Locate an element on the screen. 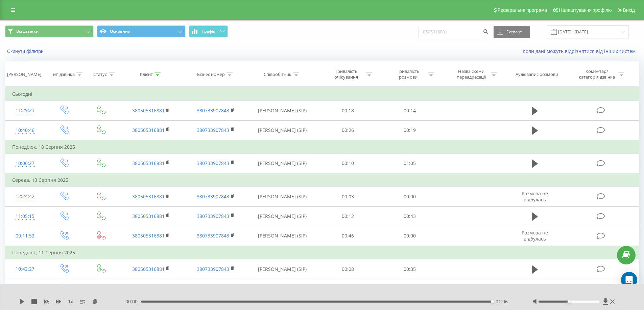 This screenshot has height=310, width=644. td: 00:58 is located at coordinates (410, 289).